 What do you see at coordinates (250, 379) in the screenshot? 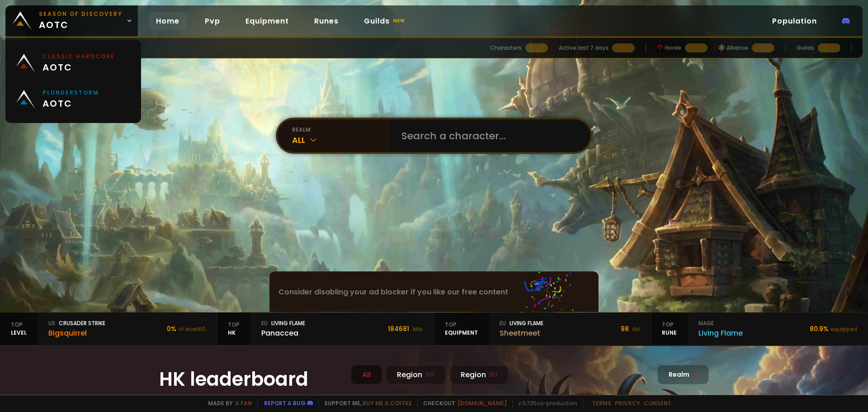
I see `h1: HK leaderboard` at bounding box center [250, 379].